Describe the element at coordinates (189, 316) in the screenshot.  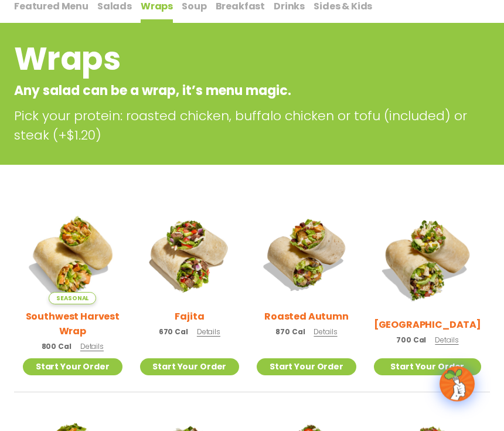
I see `h2: Fajita` at that location.